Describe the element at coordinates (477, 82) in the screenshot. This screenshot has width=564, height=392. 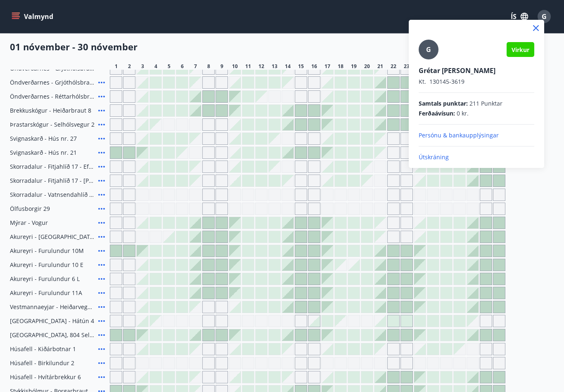
I see `p: 130145-3619` at that location.